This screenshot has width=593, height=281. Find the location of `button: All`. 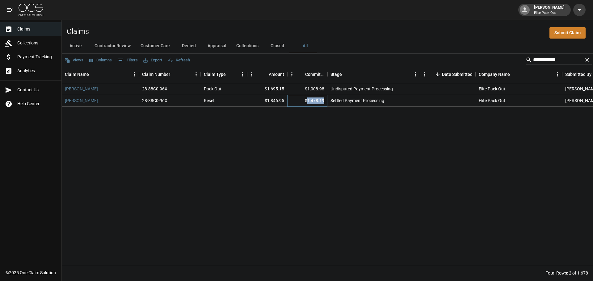

button: All is located at coordinates (305, 46).